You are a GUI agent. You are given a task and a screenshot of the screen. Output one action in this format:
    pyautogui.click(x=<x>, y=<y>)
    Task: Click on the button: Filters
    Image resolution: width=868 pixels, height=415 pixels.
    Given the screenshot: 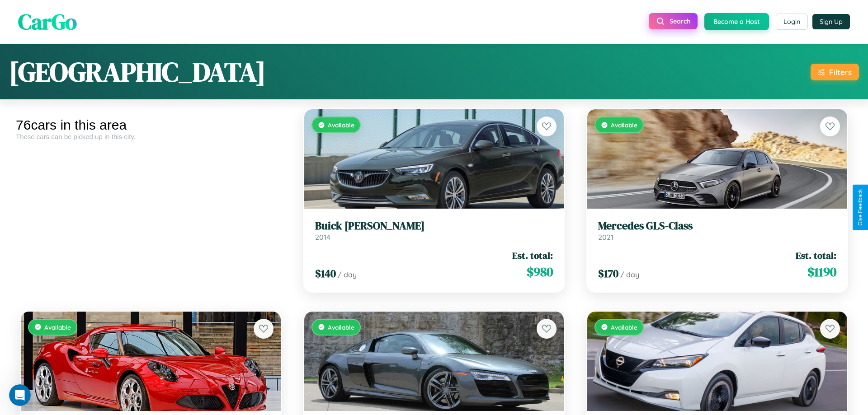 What is the action you would take?
    pyautogui.click(x=835, y=72)
    